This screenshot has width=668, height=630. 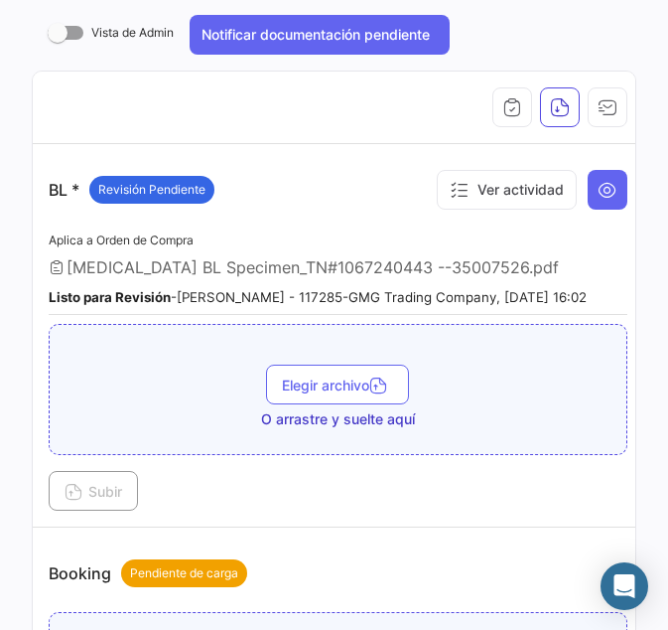 I want to click on p: Booking, so click(x=148, y=573).